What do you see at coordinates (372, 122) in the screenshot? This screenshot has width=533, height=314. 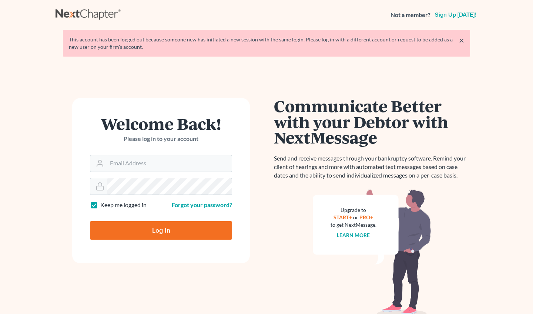 I see `h1: Communicate Better with your Debtor with NextMessage` at bounding box center [372, 122].